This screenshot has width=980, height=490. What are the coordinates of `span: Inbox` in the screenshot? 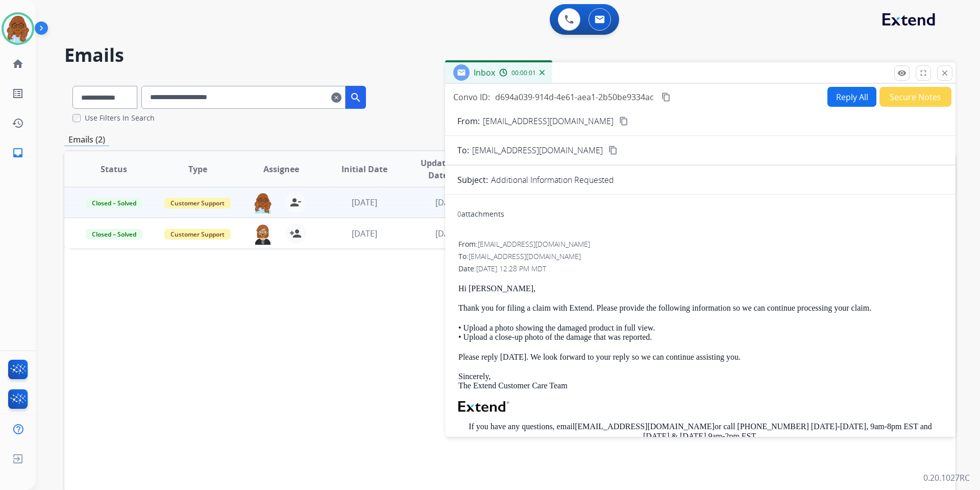 It's located at (484, 73).